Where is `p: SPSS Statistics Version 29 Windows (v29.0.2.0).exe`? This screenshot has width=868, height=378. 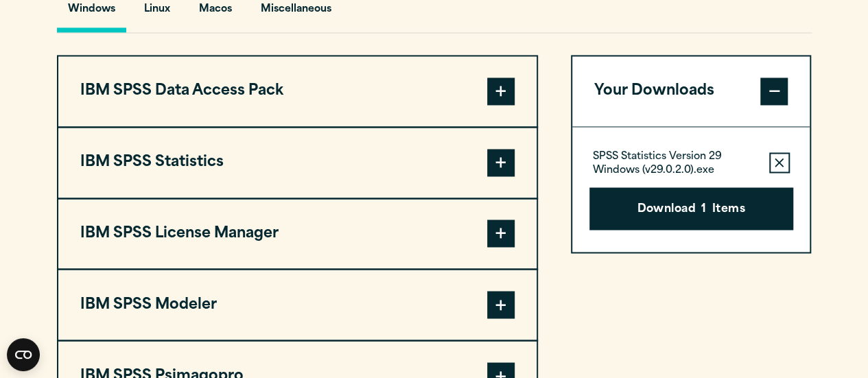
p: SPSS Statistics Version 29 Windows (v29.0.2.0).exe is located at coordinates (675, 164).